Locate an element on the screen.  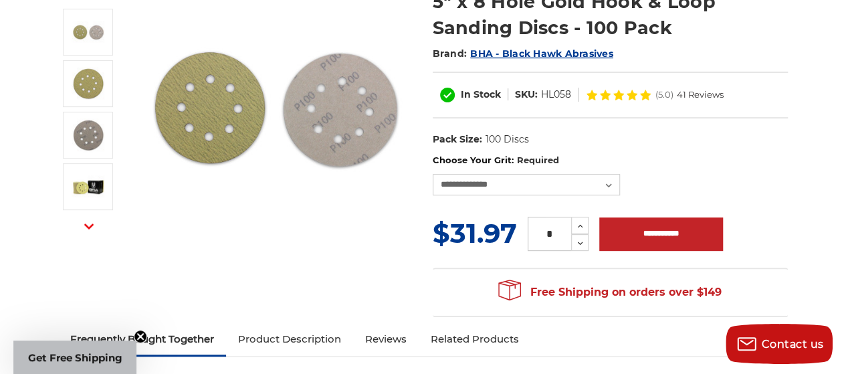
div: Get Free ShippingClose teaser is located at coordinates (75, 357).